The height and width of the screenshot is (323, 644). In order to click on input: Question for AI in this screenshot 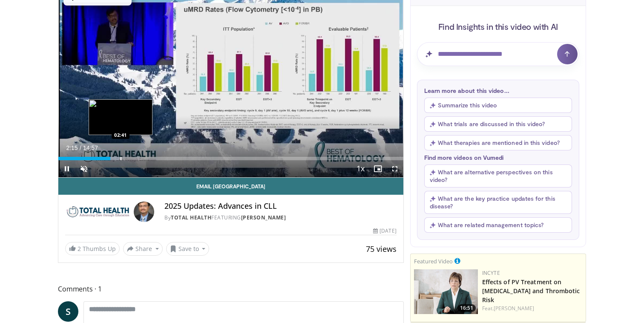, I will do `click(498, 54)`.